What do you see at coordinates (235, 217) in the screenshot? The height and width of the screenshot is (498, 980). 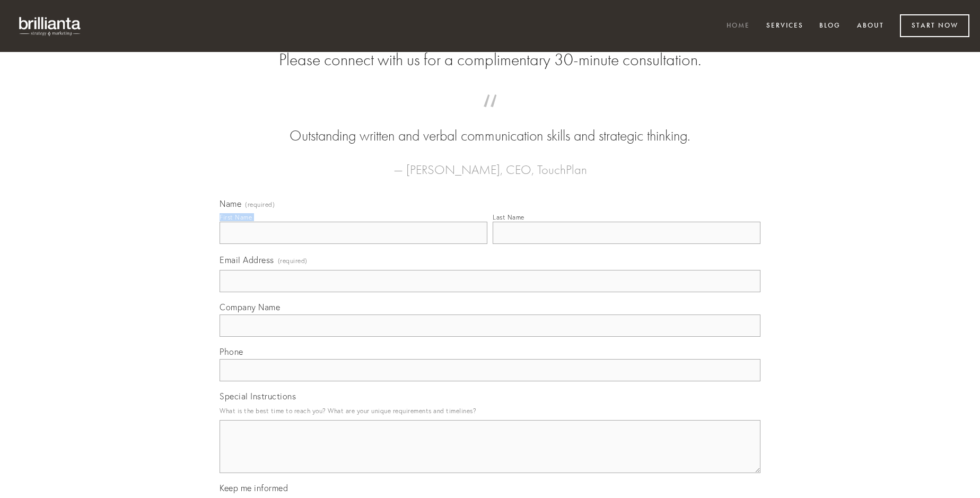 I see `div: First Name` at bounding box center [235, 217].